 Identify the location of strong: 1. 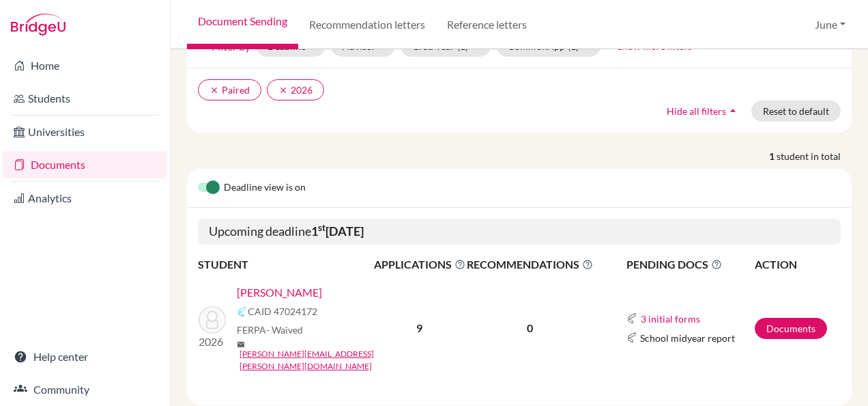
(773, 156).